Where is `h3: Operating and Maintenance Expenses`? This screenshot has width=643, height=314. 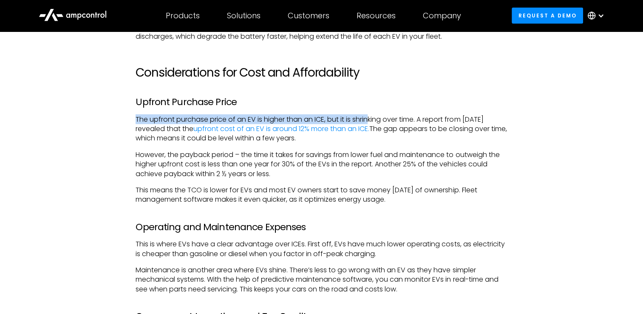
h3: Operating and Maintenance Expenses is located at coordinates (321, 227).